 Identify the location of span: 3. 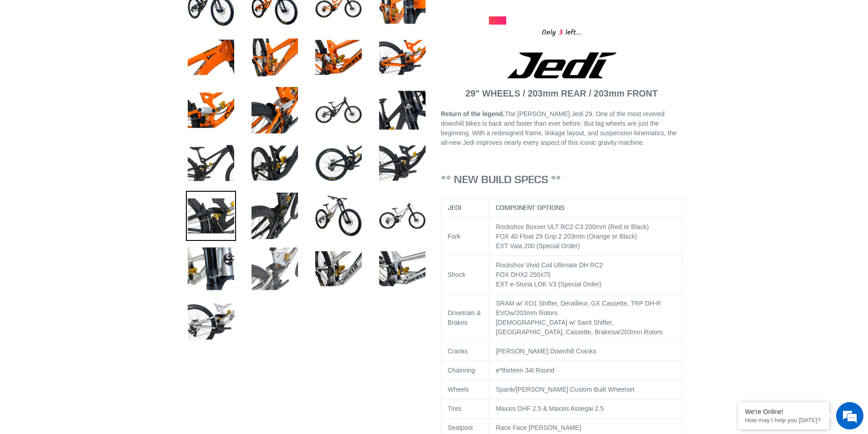
(560, 32).